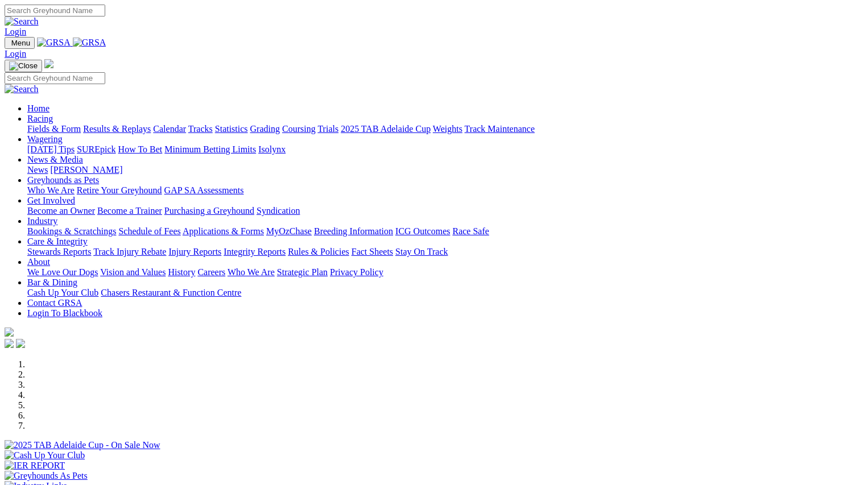 This screenshot has height=485, width=868. What do you see at coordinates (445, 170) in the screenshot?
I see `div: News & Media` at bounding box center [445, 170].